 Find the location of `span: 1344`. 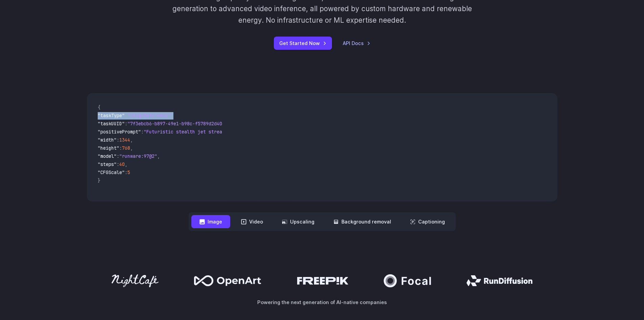

span: 1344 is located at coordinates (125, 140).